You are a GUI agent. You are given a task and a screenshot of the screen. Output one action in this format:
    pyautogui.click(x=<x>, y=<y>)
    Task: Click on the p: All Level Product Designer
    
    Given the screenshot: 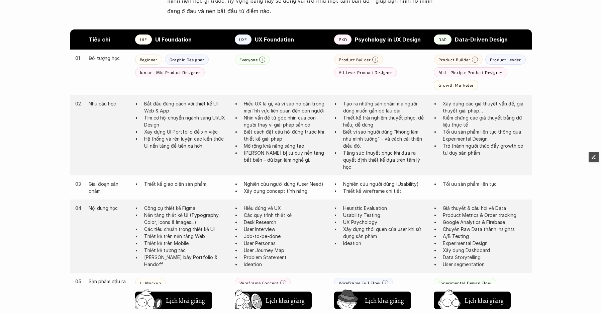 What is the action you would take?
    pyautogui.click(x=365, y=72)
    